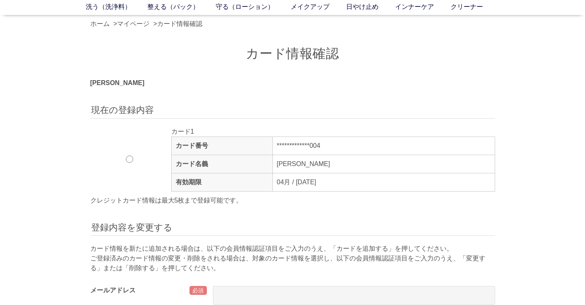 The width and height of the screenshot is (585, 305). Describe the element at coordinates (370, 6) in the screenshot. I see `a: 日やけ止め` at that location.